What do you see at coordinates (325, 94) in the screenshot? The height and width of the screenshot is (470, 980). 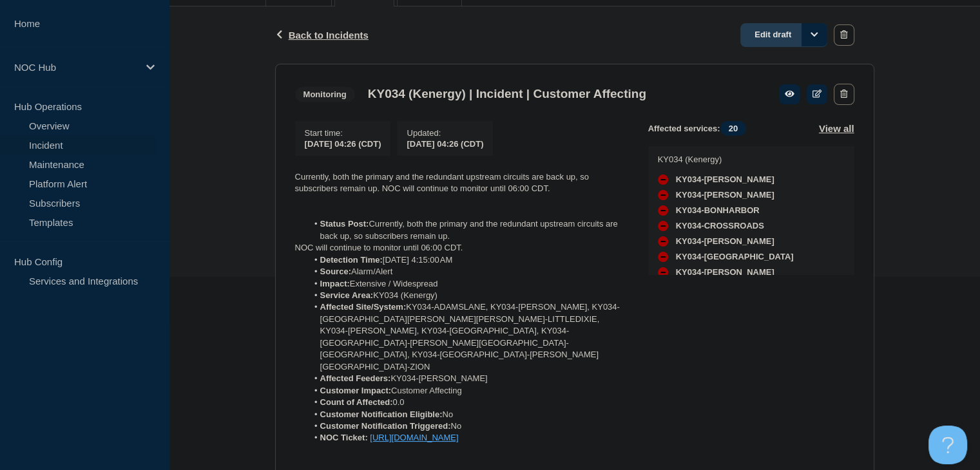 I see `span: Monitoring` at bounding box center [325, 94].